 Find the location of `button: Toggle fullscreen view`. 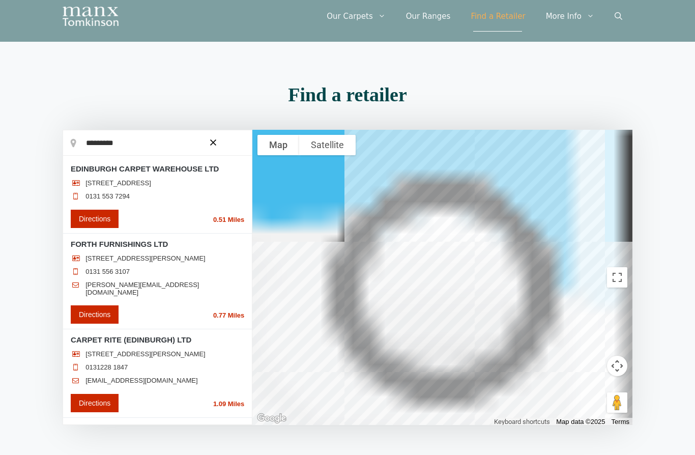

button: Toggle fullscreen view is located at coordinates (617, 277).